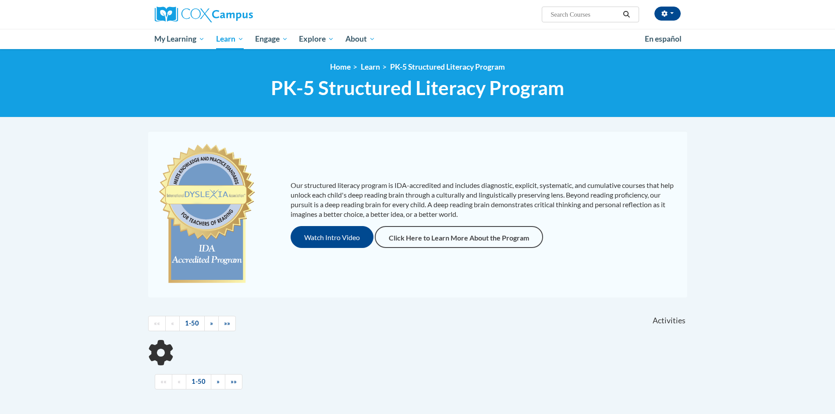  Describe the element at coordinates (418, 39) in the screenshot. I see `div: Main menu` at that location.